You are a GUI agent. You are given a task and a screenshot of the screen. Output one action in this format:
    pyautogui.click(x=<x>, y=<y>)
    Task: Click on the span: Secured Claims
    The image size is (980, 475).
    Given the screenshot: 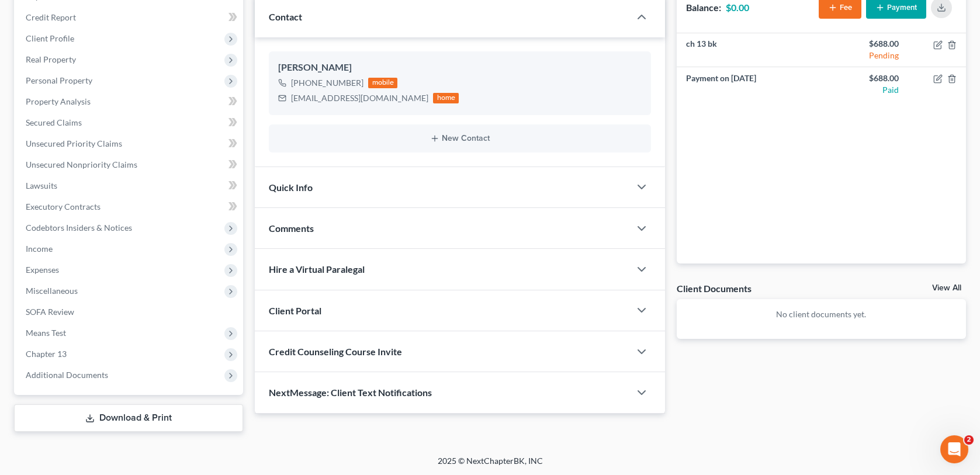 What is the action you would take?
    pyautogui.click(x=54, y=122)
    